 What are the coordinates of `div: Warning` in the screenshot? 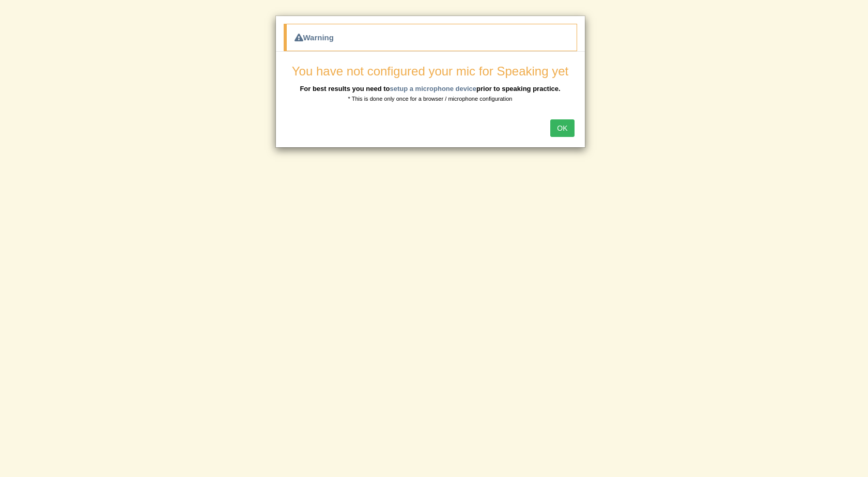 It's located at (430, 37).